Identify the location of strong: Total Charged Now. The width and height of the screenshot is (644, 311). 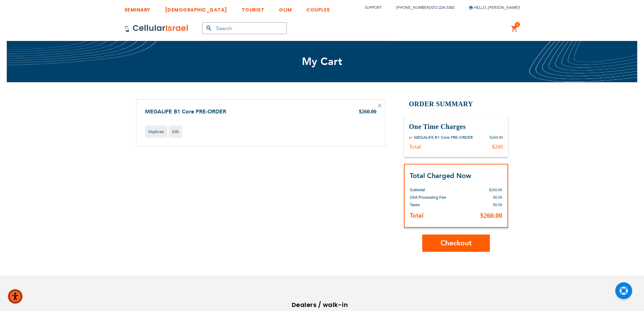
(440, 176).